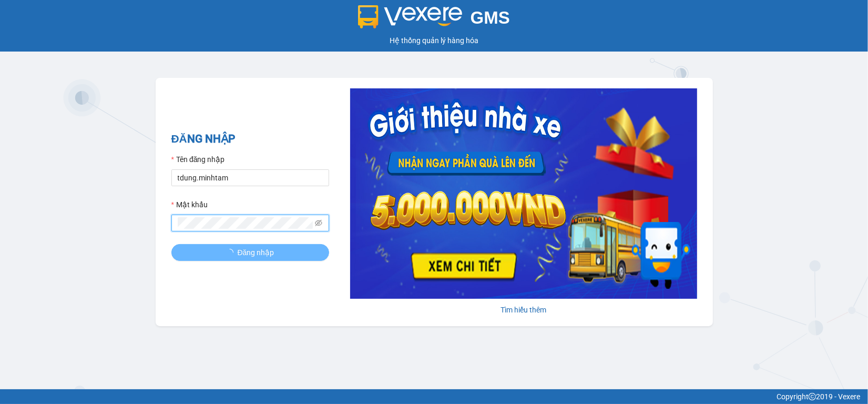 The width and height of the screenshot is (868, 404). Describe the element at coordinates (189, 205) in the screenshot. I see `label: Mật khẩu` at that location.